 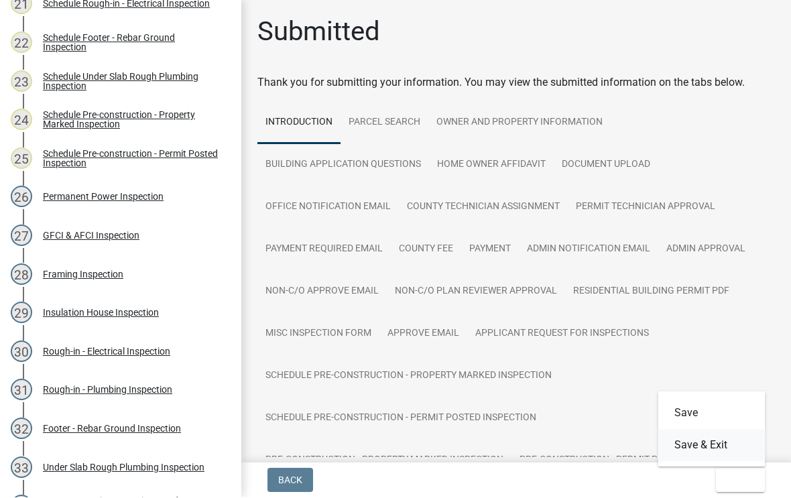 What do you see at coordinates (491, 166) in the screenshot?
I see `a: Home Owner Affidavit` at bounding box center [491, 166].